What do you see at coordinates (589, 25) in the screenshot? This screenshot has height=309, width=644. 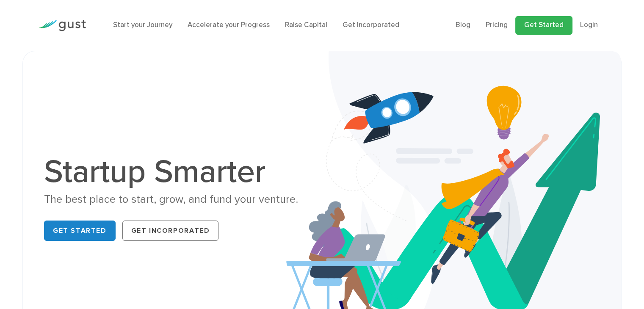 I see `a: Login` at bounding box center [589, 25].